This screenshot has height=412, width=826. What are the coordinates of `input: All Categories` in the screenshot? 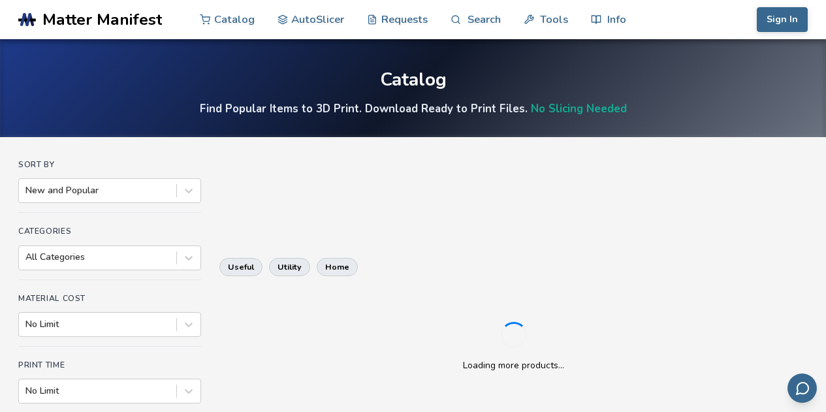 It's located at (27, 257).